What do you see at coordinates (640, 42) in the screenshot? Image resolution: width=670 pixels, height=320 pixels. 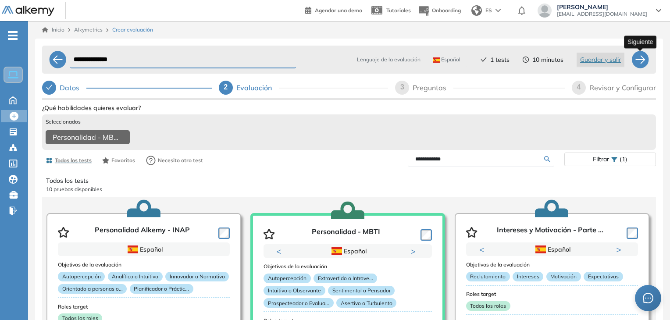 I see `p: Siguiente` at bounding box center [640, 42].